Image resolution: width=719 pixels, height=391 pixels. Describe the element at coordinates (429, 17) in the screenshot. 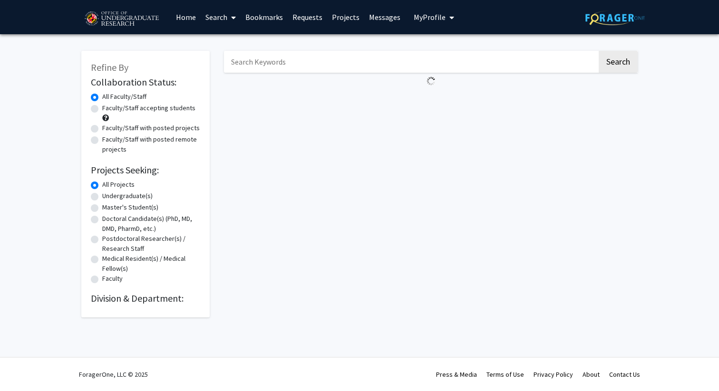

I see `span: My Profile` at that location.